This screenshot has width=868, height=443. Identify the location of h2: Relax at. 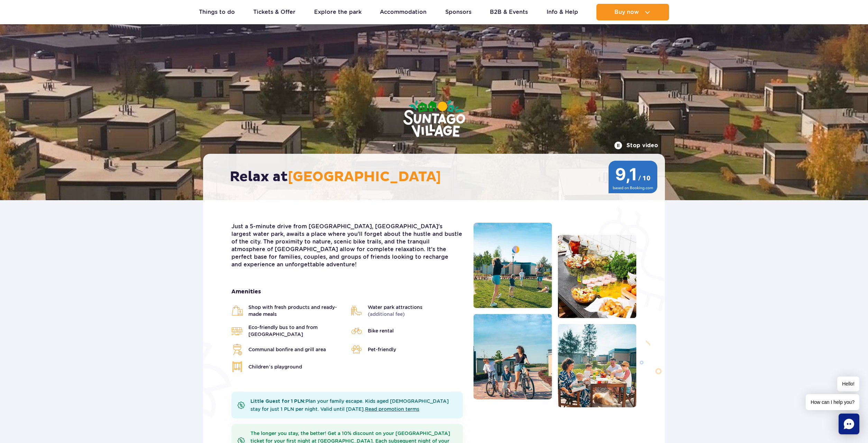
(437, 177).